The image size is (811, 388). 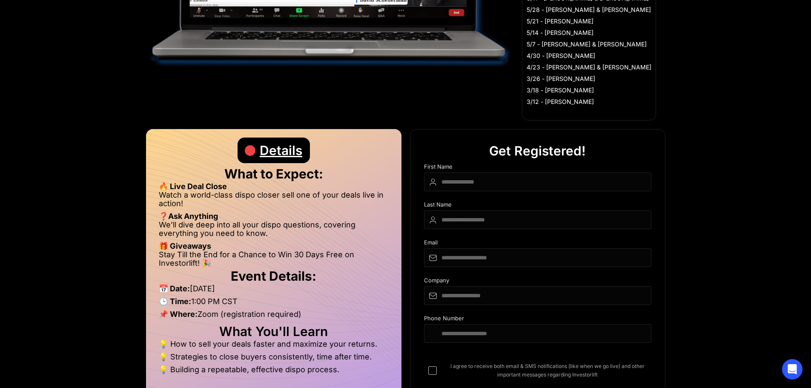 I want to click on li: Zoom (registration required), so click(x=274, y=316).